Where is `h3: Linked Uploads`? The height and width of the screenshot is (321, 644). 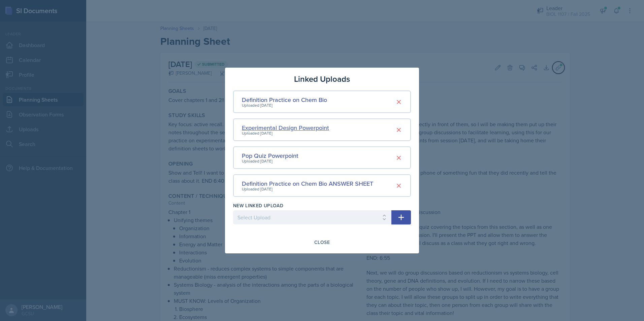
h3: Linked Uploads is located at coordinates (322, 79).